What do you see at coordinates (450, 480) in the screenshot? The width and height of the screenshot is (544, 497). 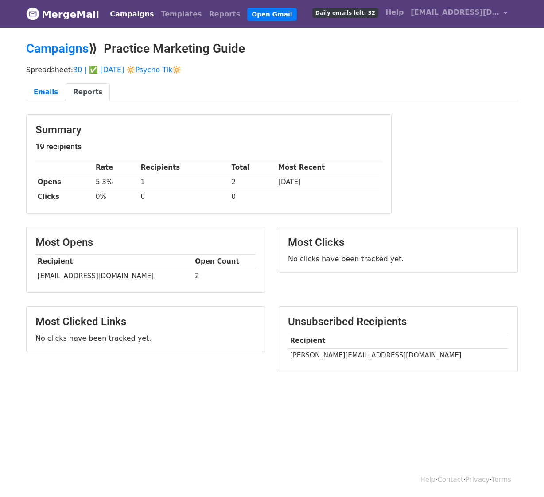 I see `a: Contact` at bounding box center [450, 480].